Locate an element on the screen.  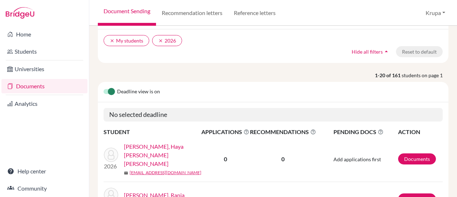
button: Hide all filtersarrow_drop_up is located at coordinates (371, 51).